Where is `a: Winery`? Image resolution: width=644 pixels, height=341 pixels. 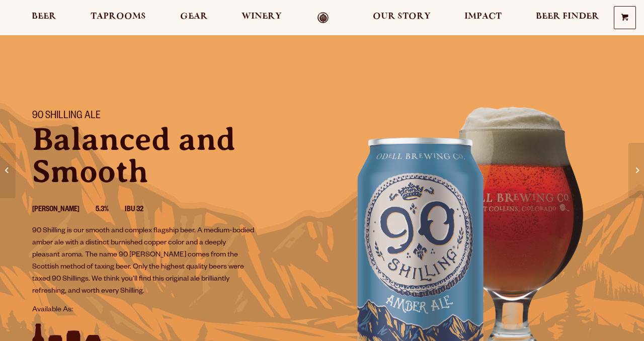
a: Winery is located at coordinates (261, 18).